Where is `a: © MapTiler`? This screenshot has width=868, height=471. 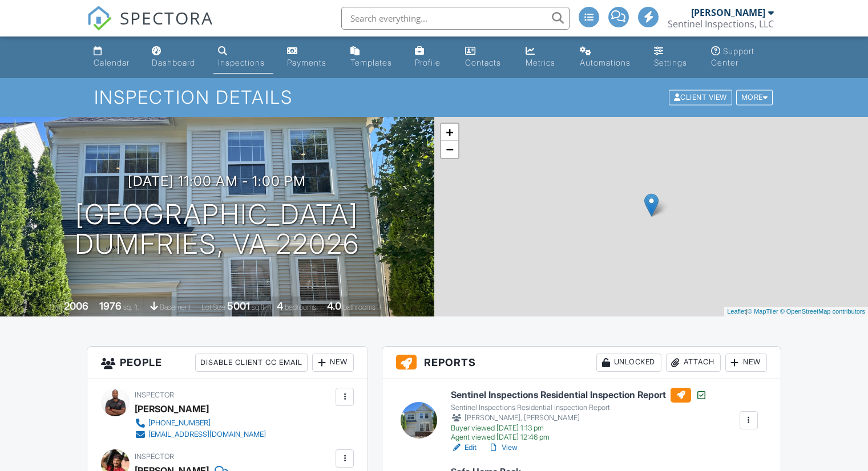 a: © MapTiler is located at coordinates (763, 311).